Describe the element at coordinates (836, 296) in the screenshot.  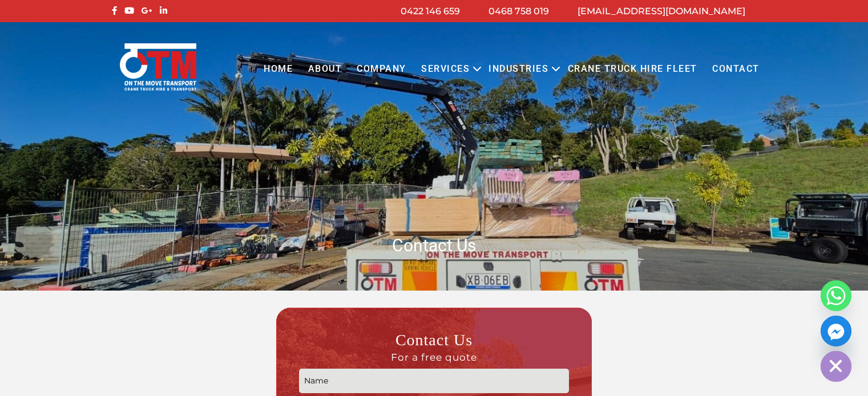
I see `a: Whatsapp` at that location.